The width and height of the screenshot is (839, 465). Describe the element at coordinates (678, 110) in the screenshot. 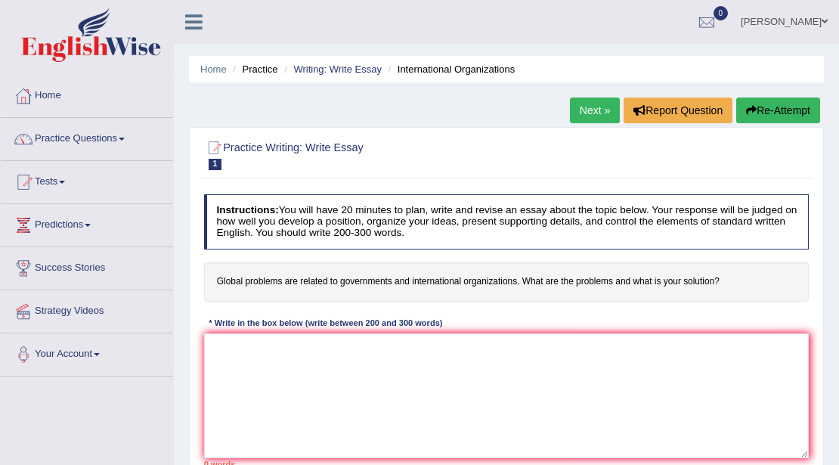

I see `button: Report Question` at that location.